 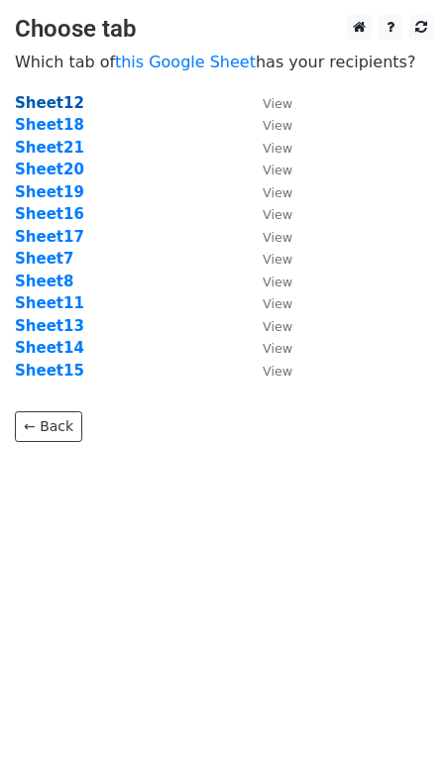 I want to click on strong: Sheet14, so click(x=50, y=348).